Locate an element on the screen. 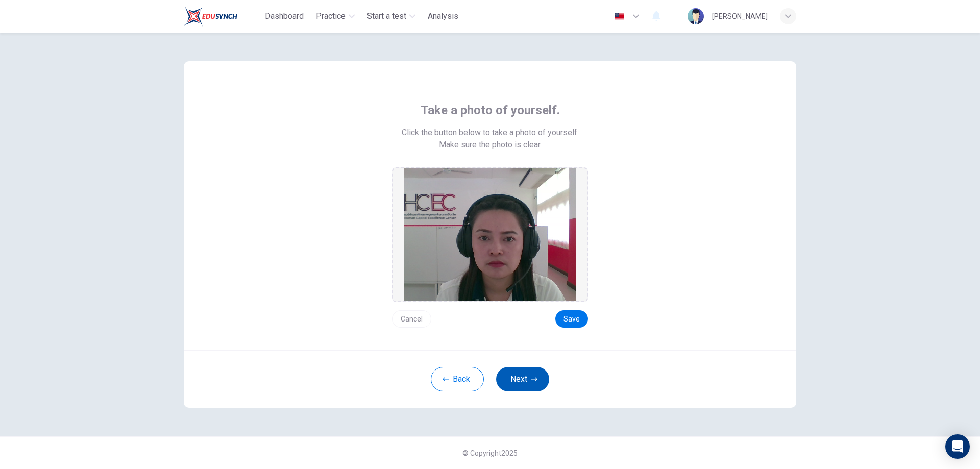 The width and height of the screenshot is (980, 469). button: Dashboard is located at coordinates (284, 17).